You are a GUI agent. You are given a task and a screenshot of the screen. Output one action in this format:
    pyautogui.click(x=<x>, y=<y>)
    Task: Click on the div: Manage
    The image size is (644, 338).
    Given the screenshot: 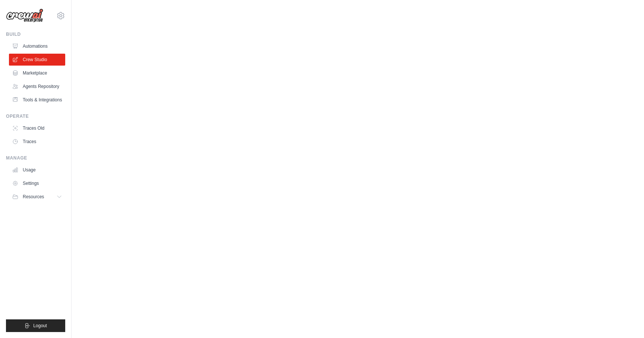 What is the action you would take?
    pyautogui.click(x=35, y=158)
    